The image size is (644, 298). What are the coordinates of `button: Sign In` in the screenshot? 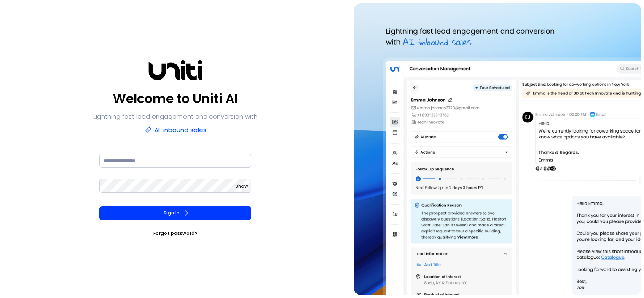 It's located at (175, 213).